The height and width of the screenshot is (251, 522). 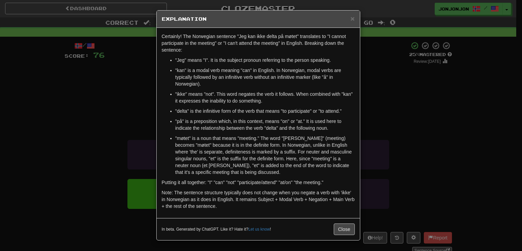 I want to click on p: "kan" is a modal verb meaning "can" in English. In Norwegian, modal verbs are typically followed ..., so click(x=265, y=77).